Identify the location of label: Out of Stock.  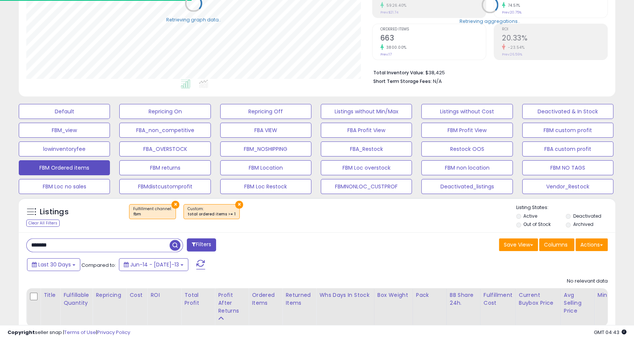
(537, 224).